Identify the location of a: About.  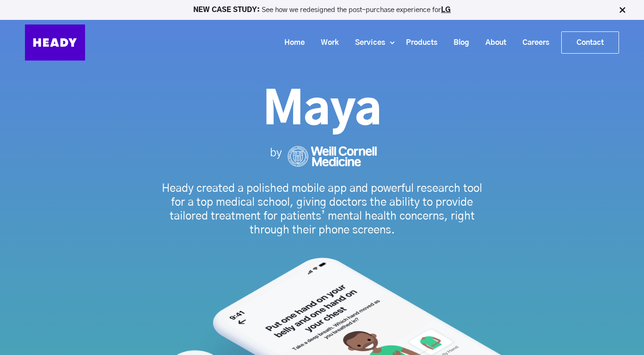
(493, 43).